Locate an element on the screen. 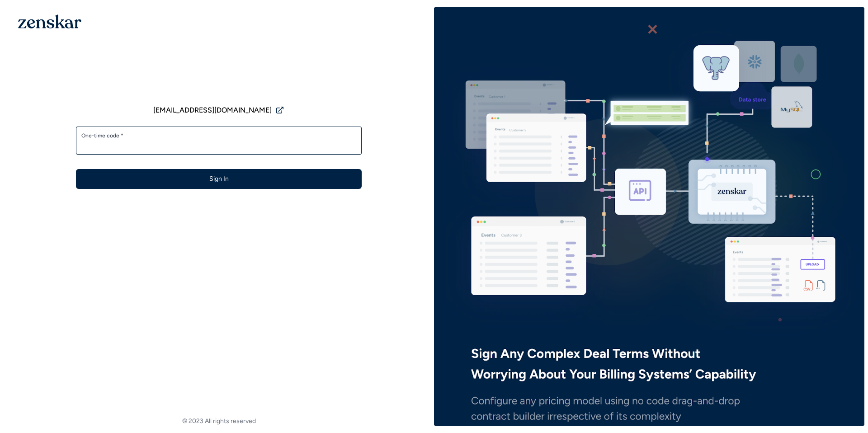  label: One-time code * is located at coordinates (219, 135).